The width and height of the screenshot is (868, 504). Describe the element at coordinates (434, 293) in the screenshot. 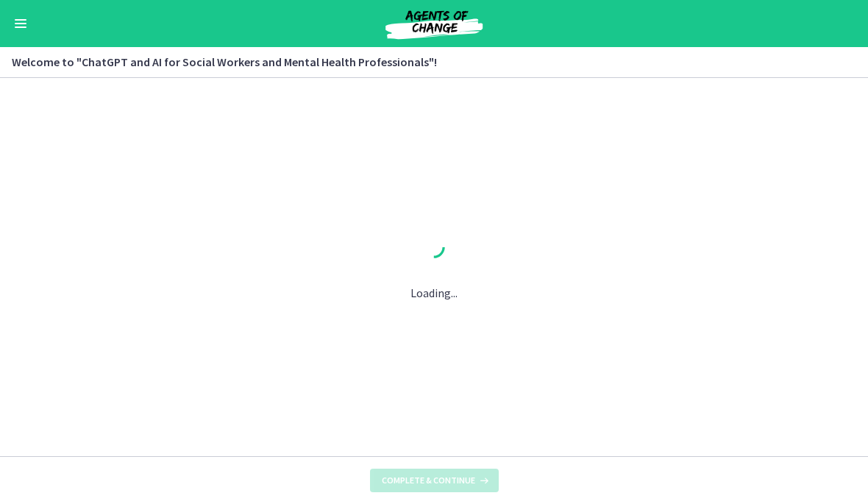

I see `p: Loading...` at that location.